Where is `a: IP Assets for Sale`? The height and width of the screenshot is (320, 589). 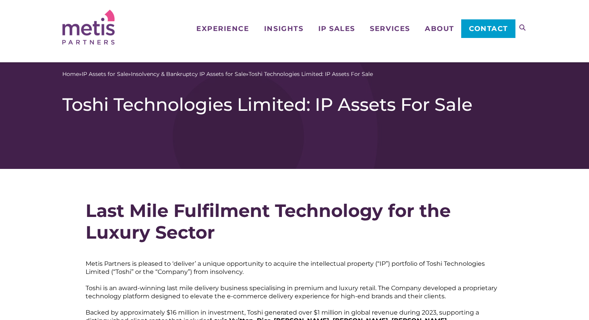 a: IP Assets for Sale is located at coordinates (105, 74).